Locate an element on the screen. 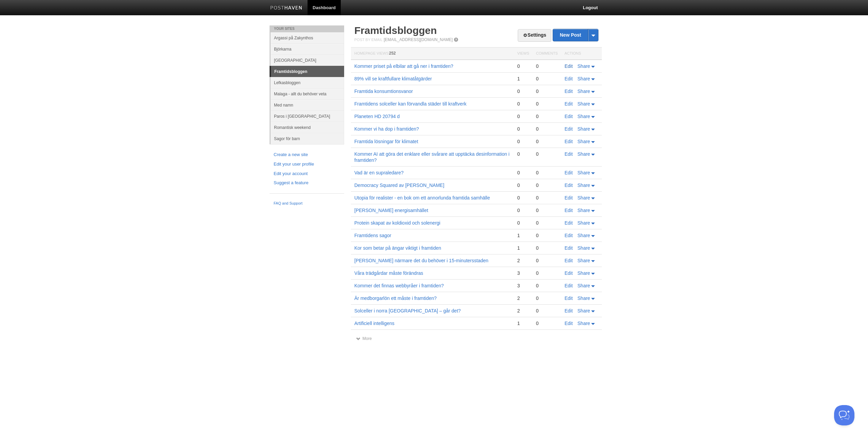  a: Kommer vi ha dop i framtiden? is located at coordinates (387, 129).